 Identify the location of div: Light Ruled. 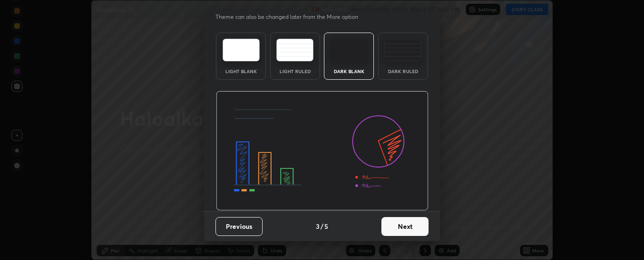
(295, 72).